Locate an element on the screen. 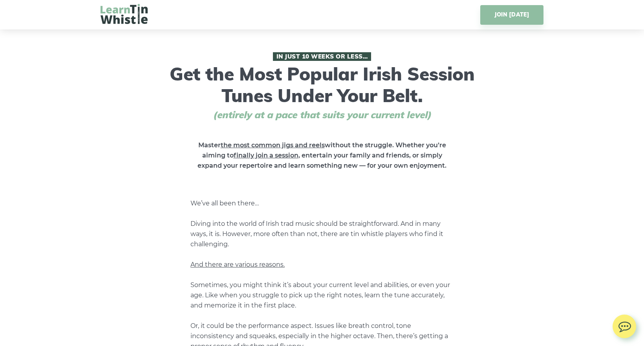 The width and height of the screenshot is (644, 346). strong: Master without the struggle. Whether you’re aiming to , entertain your family and friends, or sim... is located at coordinates (322, 155).